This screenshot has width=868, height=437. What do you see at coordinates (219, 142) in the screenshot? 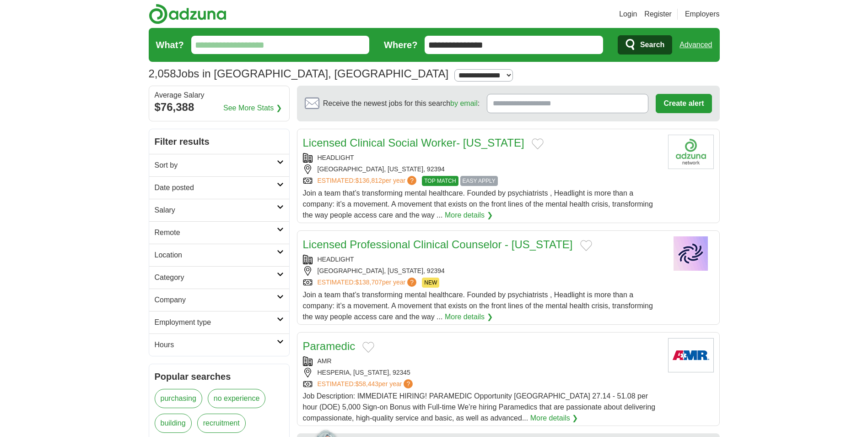
I see `h2: Filter results` at bounding box center [219, 142].